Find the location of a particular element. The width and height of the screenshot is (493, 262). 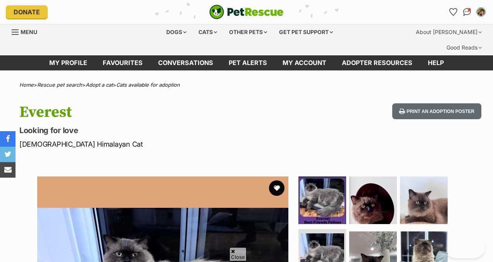

a: Adopt a cat is located at coordinates (99, 85).